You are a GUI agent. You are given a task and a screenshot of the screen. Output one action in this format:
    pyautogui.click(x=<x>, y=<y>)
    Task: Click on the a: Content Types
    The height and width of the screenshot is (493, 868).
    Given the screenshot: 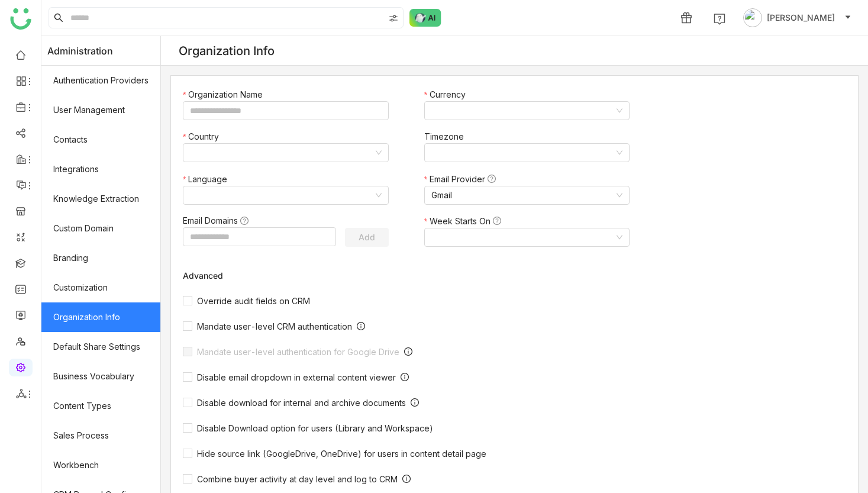 What is the action you would take?
    pyautogui.click(x=101, y=406)
    